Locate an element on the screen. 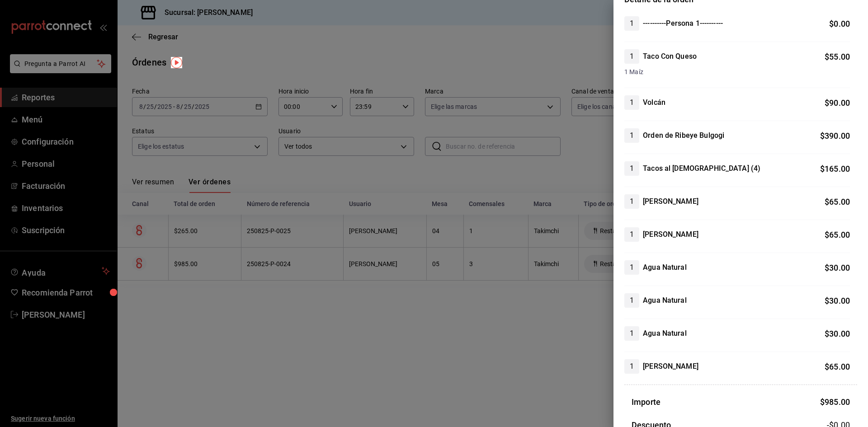  h4: Taco Con Queso is located at coordinates (669, 57).